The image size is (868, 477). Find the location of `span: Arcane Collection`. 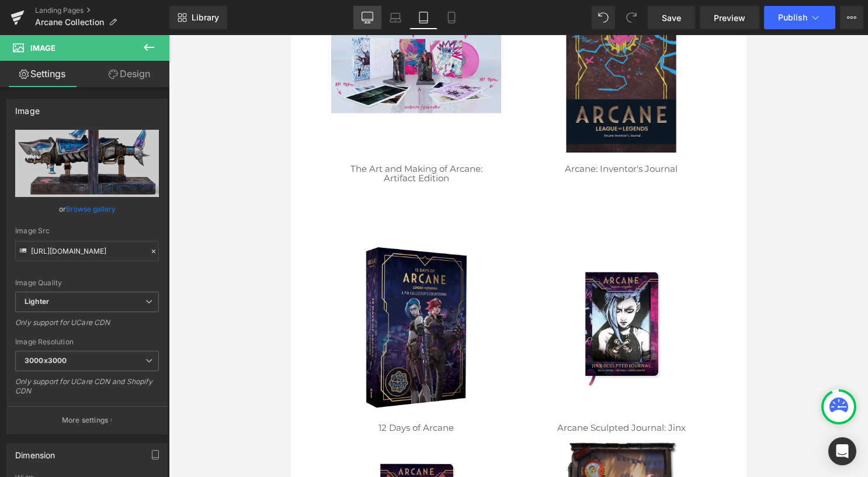

span: Arcane Collection is located at coordinates (69, 22).